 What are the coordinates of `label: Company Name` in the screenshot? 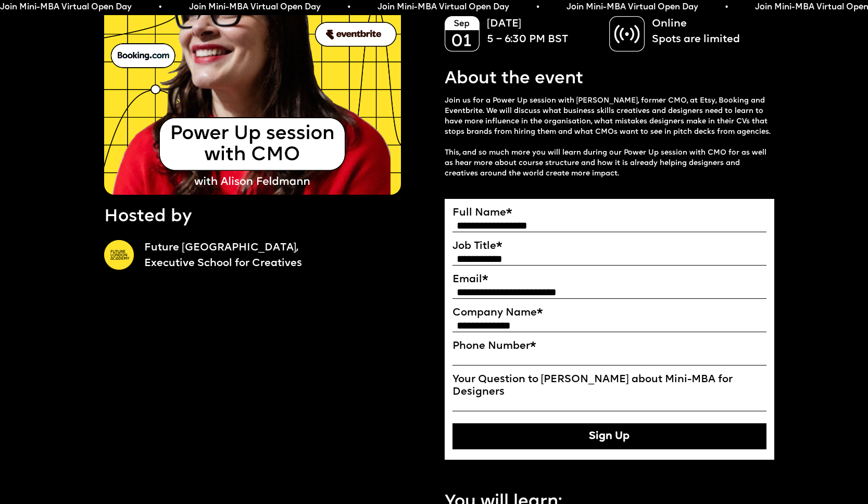 It's located at (610, 313).